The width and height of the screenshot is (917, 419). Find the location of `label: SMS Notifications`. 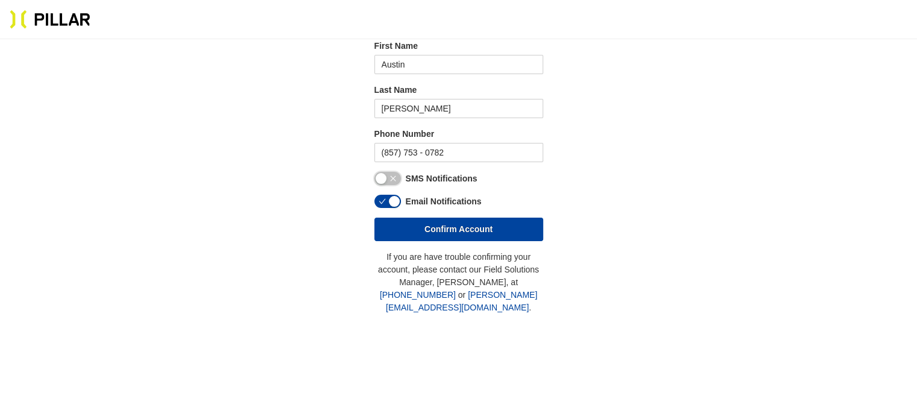

label: SMS Notifications is located at coordinates (441, 179).